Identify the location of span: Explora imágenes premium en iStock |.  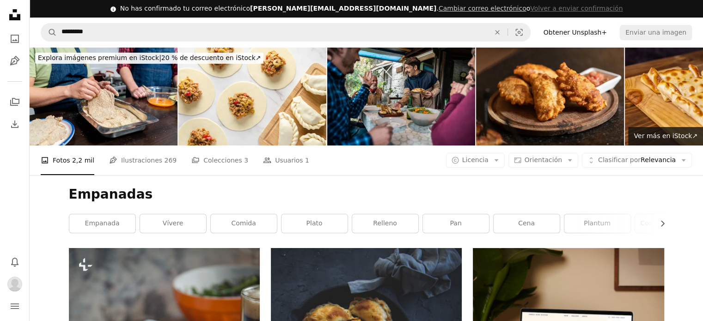
(99, 58).